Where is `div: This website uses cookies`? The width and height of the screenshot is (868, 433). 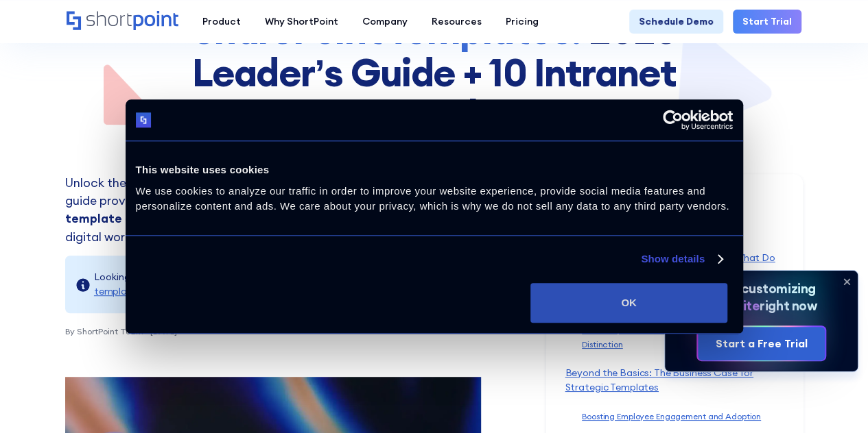 div: This website uses cookies is located at coordinates (434, 170).